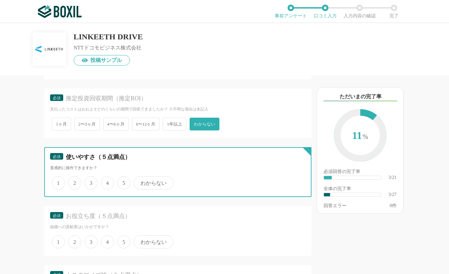 The image size is (449, 274). What do you see at coordinates (360, 189) in the screenshot?
I see `div: 全体の完了率` at bounding box center [360, 189].